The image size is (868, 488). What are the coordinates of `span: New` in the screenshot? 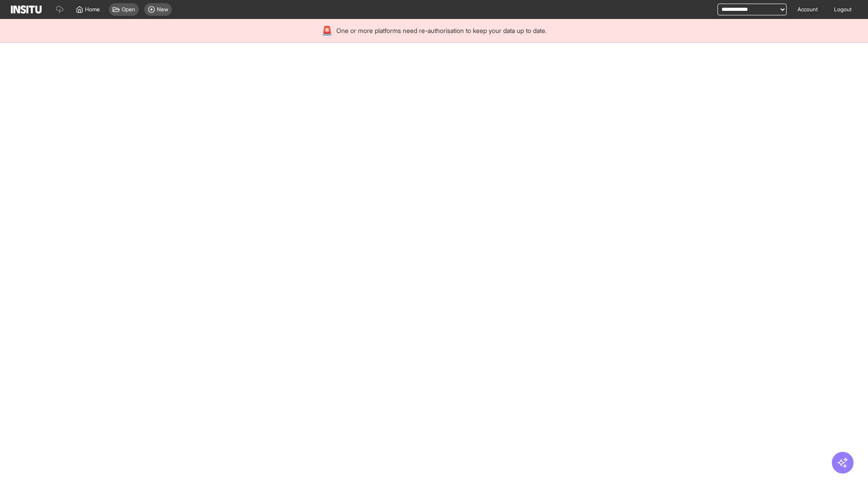 It's located at (163, 9).